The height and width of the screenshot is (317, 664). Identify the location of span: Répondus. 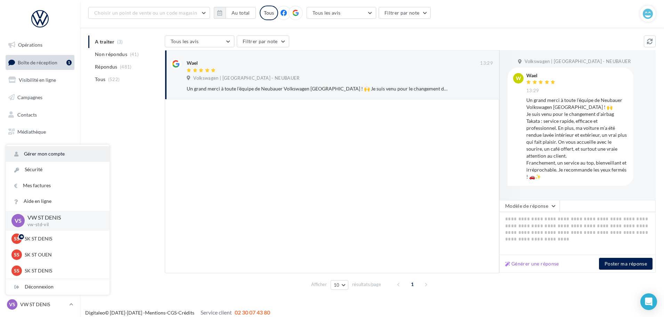
(106, 67).